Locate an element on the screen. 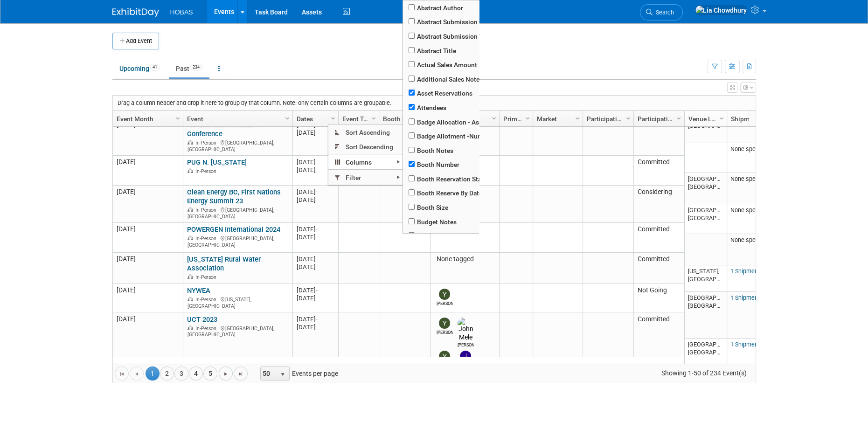 The image size is (868, 422). span: Columns is located at coordinates (366, 162).